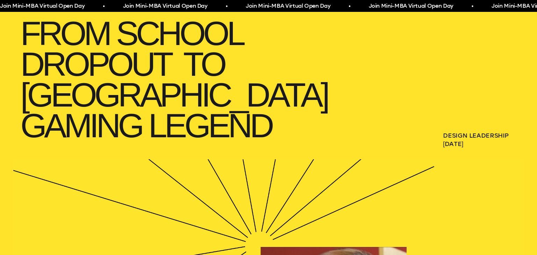 The image size is (537, 255). What do you see at coordinates (483, 136) in the screenshot?
I see `a: Design Leadership` at bounding box center [483, 136].